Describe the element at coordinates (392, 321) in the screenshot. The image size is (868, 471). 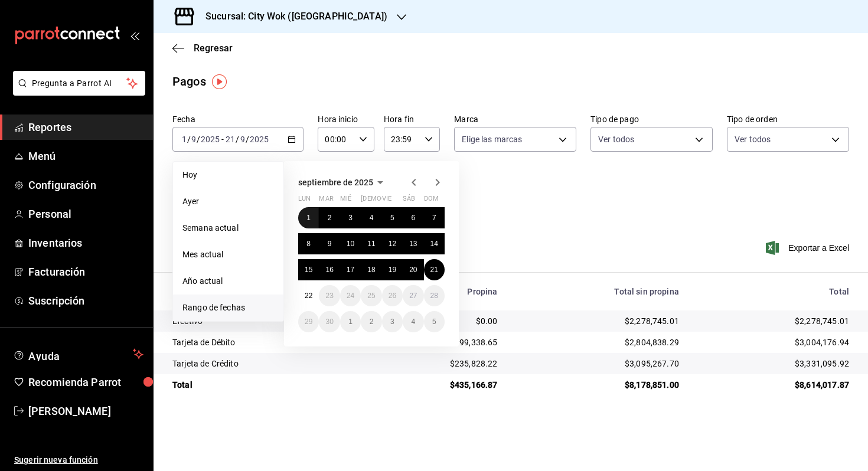
I see `button: 3 de octubre de 2025` at that location.